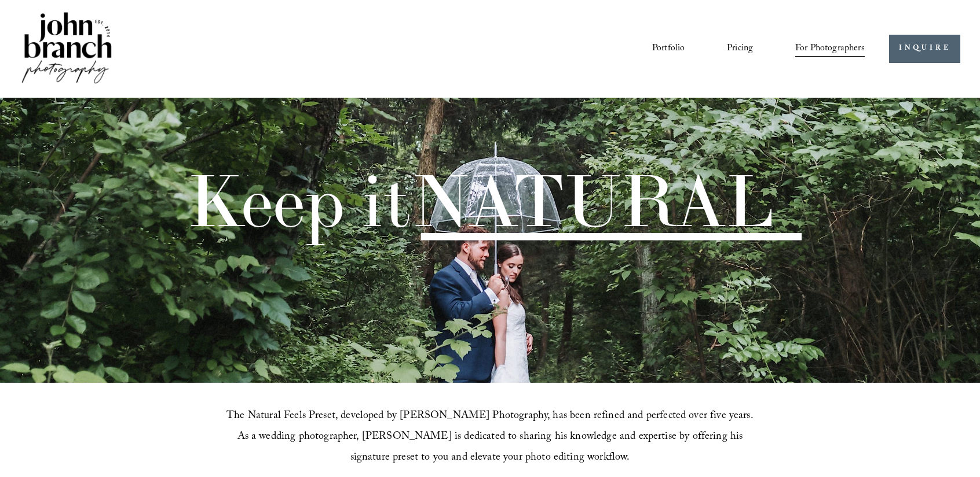 The image size is (980, 477). I want to click on span: NATURAL, so click(592, 200).